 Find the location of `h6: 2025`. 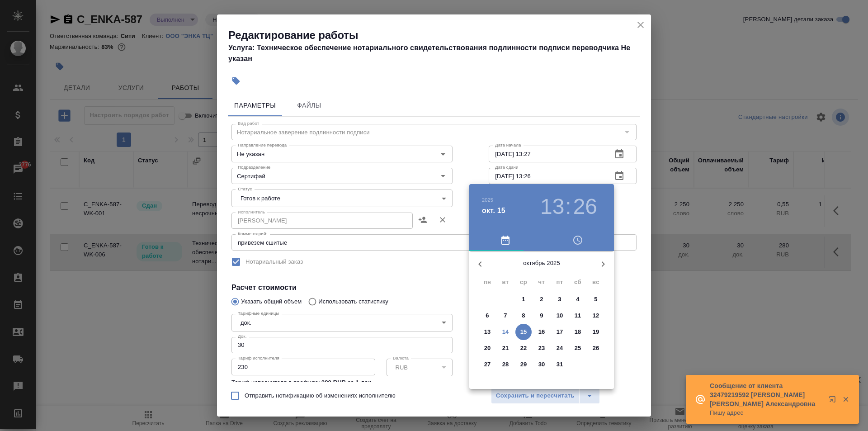

h6: 2025 is located at coordinates (487, 200).